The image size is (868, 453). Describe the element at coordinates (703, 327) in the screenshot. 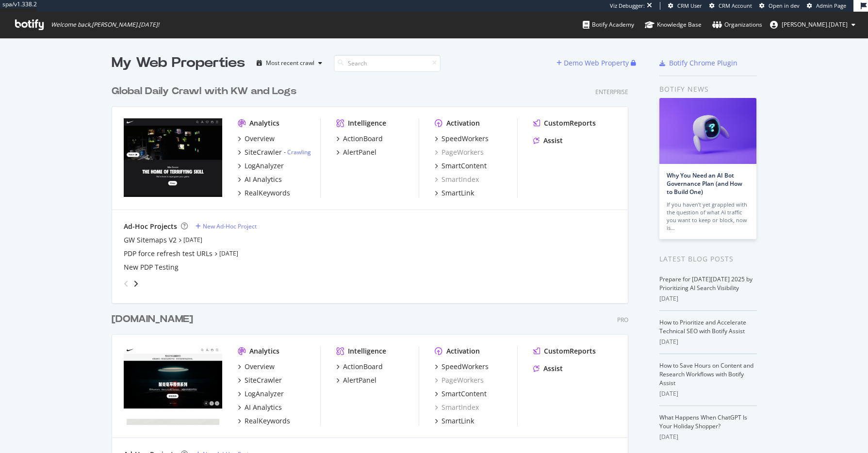

I see `a: How to Prioritize and Accelerate Technical SEO with Botify Assist` at that location.